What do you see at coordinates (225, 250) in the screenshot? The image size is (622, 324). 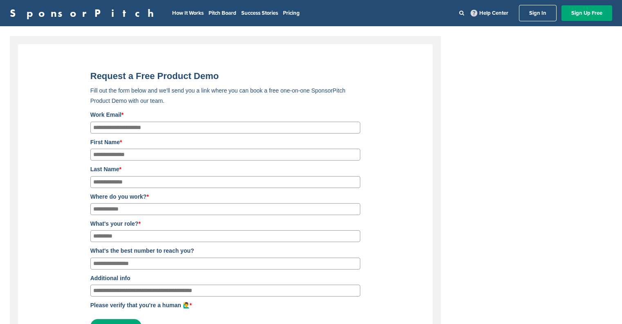 I see `label: What's the best number to reach you?` at bounding box center [225, 250].